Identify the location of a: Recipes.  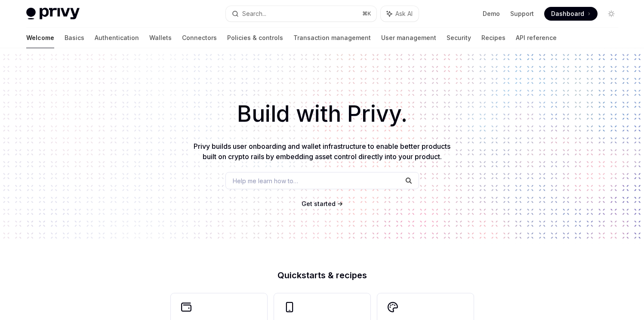
(494, 38).